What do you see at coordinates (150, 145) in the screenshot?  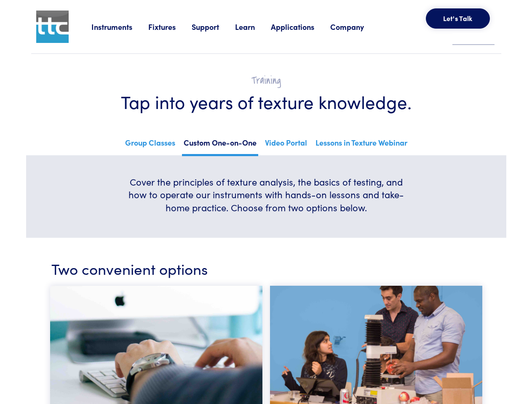 I see `a: Group Classes` at bounding box center [150, 145].